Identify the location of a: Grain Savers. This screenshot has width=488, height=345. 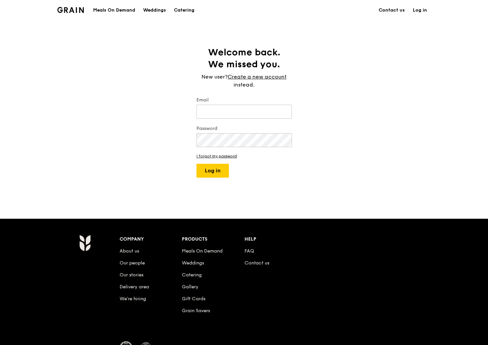
(196, 310).